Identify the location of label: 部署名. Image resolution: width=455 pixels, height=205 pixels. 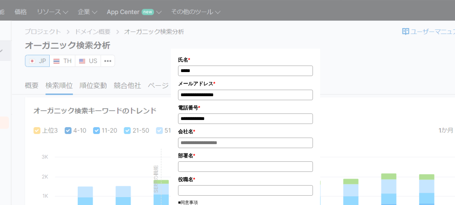
(245, 155).